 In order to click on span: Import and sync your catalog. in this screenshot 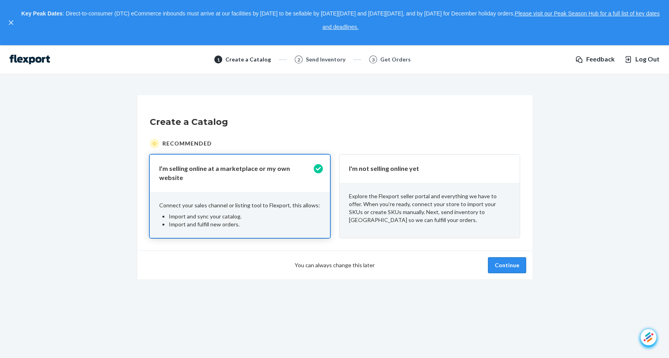, I will do `click(205, 216)`.